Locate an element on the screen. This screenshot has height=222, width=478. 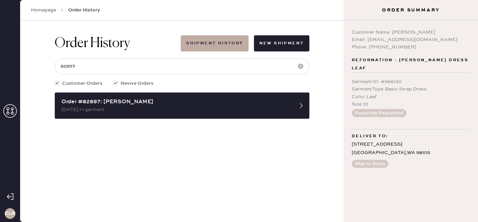
span: Customer Orders is located at coordinates (82, 83).